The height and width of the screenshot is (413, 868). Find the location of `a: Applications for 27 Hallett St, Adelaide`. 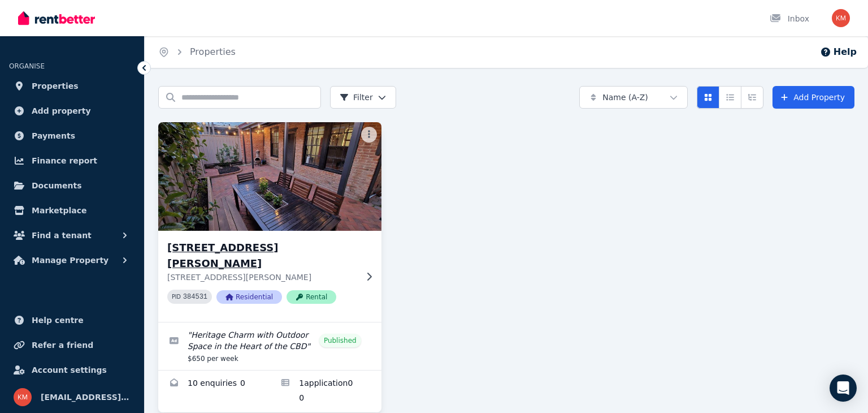

a: Applications for 27 Hallett St, Adelaide is located at coordinates (325, 391).